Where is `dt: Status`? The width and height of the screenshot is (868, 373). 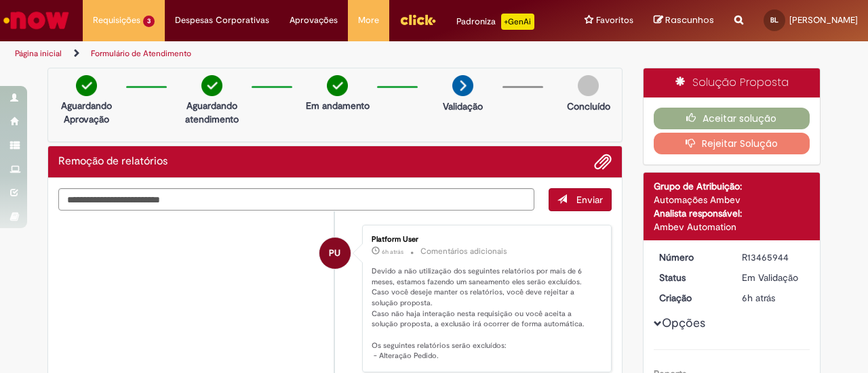 dt: Status is located at coordinates (691, 278).